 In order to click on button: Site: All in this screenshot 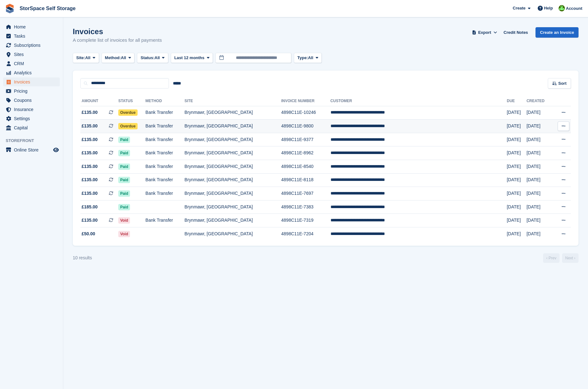, I will do `click(86, 57)`.